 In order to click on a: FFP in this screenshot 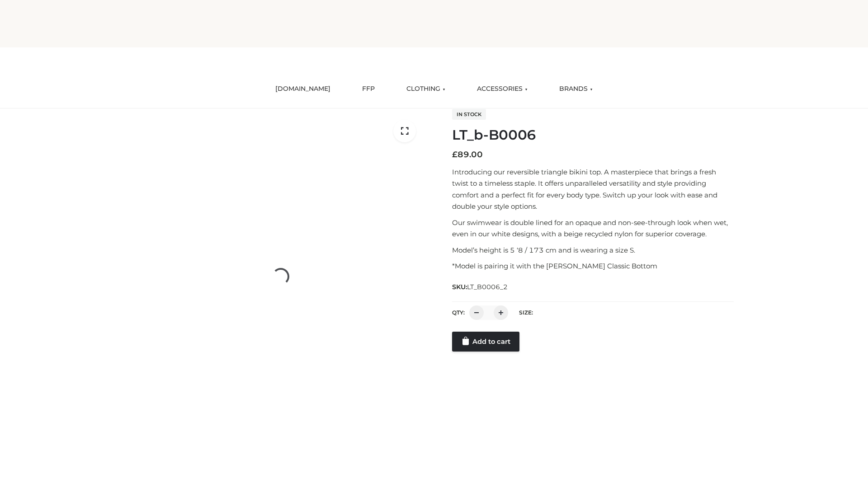, I will do `click(368, 89)`.